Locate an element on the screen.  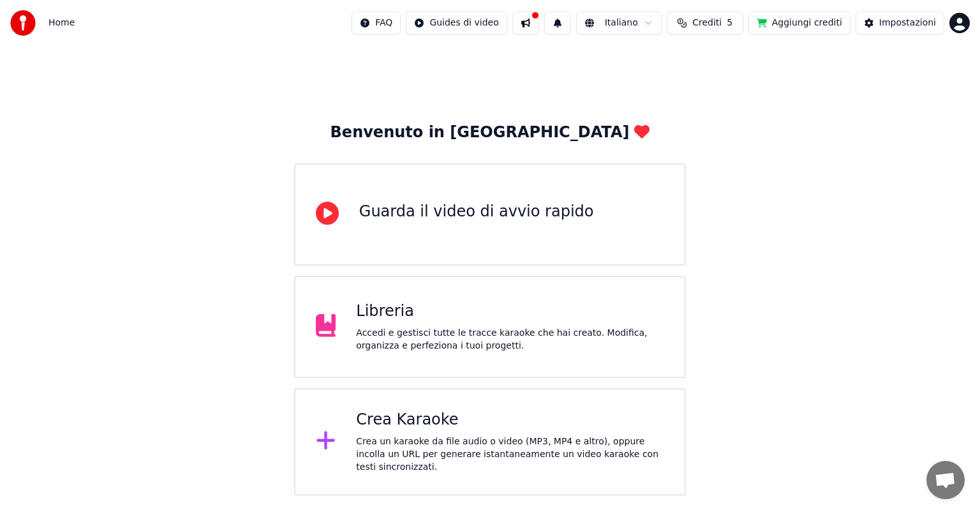
button: Crediti5 is located at coordinates (705, 23).